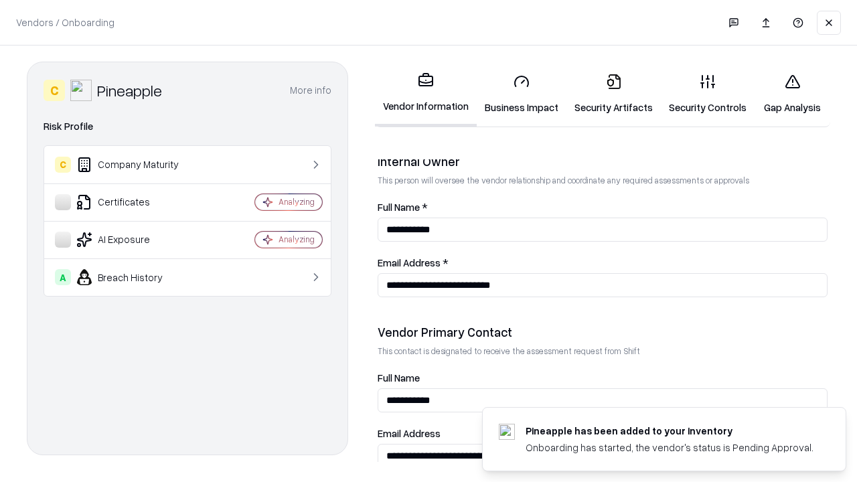 This screenshot has width=857, height=482. I want to click on div: A, so click(63, 277).